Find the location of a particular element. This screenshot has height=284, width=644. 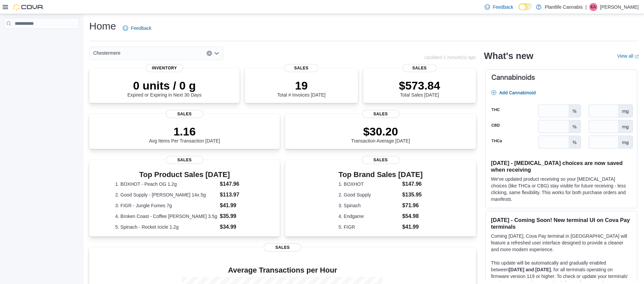

svg: External link is located at coordinates (636, 57).